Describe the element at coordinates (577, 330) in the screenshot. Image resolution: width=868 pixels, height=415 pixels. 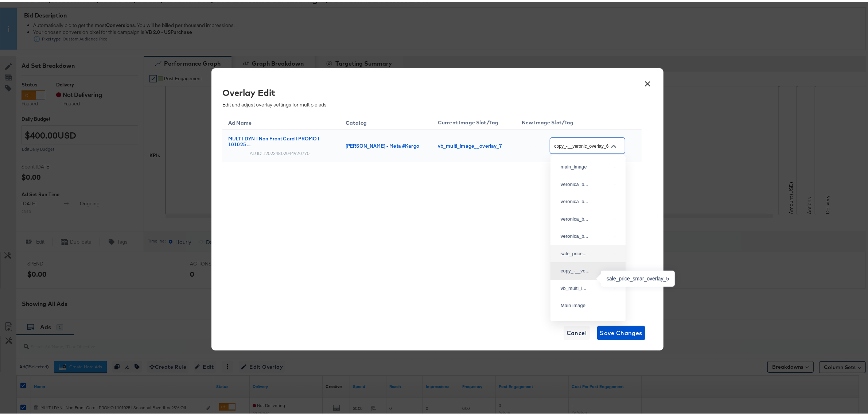
I see `button: Cancel` at that location.